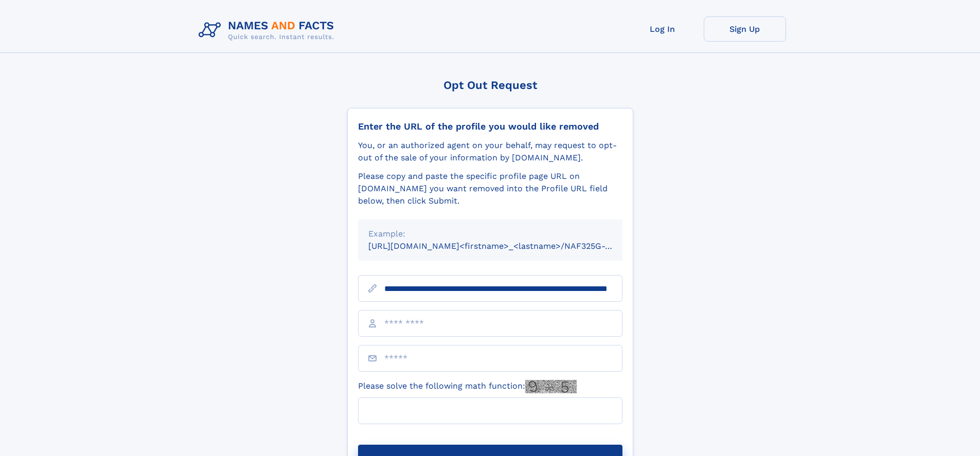 The height and width of the screenshot is (456, 980). Describe the element at coordinates (490, 152) in the screenshot. I see `div: You, or an authorized agent on your behalf, may request to opt-out of the sale of your informatio...` at that location.